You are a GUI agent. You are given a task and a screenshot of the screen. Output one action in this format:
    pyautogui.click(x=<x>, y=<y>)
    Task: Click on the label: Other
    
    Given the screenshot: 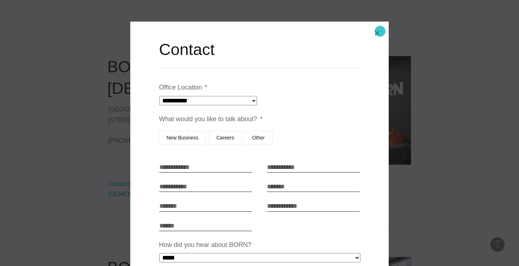 What is the action you would take?
    pyautogui.click(x=259, y=138)
    